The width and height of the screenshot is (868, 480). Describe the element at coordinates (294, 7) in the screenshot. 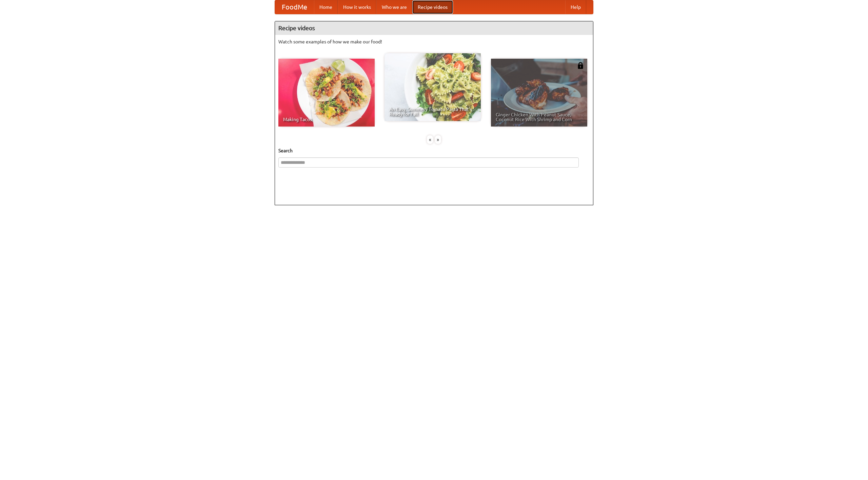

I see `a: FoodMe` at that location.